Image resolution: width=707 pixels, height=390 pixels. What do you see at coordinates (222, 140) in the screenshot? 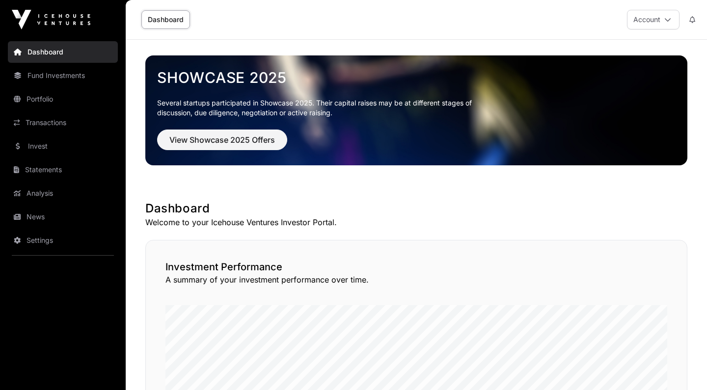
I see `button: View Showcase 2025 Offers` at bounding box center [222, 140].